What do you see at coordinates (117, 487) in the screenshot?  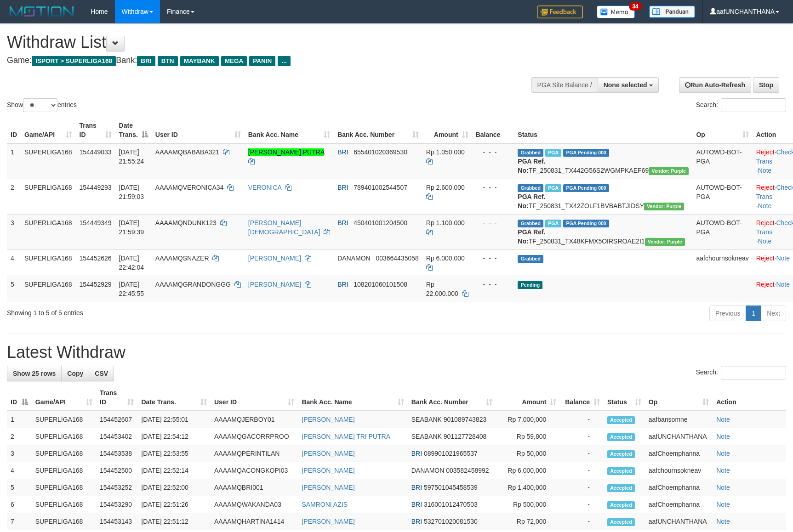 I see `td: 154453252` at bounding box center [117, 487].